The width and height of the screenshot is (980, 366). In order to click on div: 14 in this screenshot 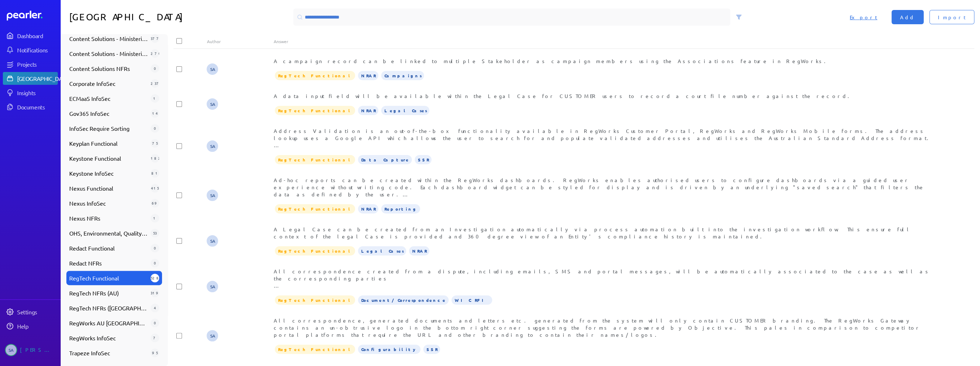, I will do `click(155, 113)`.